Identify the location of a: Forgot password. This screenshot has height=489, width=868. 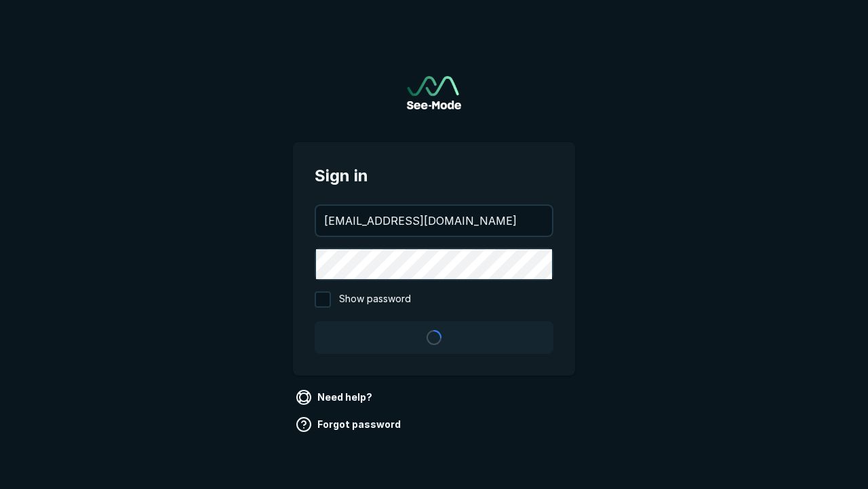
(349, 424).